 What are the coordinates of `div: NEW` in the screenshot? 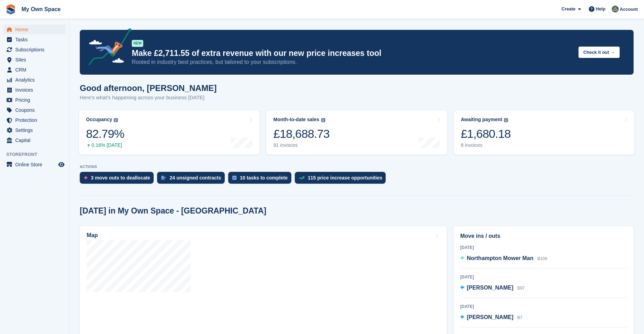 It's located at (138, 43).